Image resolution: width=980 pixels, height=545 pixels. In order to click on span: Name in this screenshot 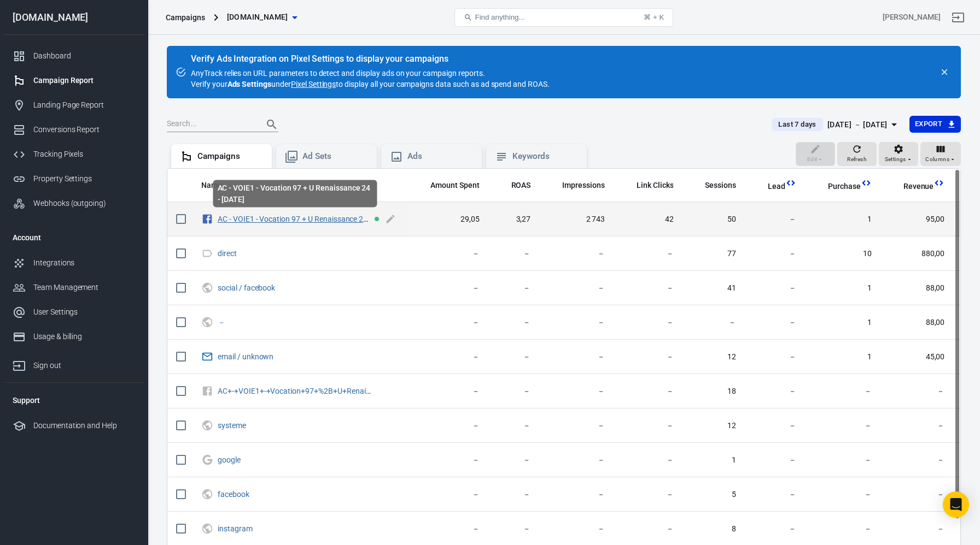, I will do `click(219, 186)`.